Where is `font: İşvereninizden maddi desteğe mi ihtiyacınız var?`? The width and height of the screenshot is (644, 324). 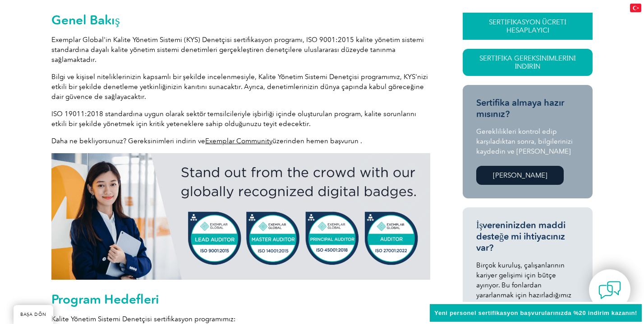
font: İşvereninizden maddi desteğe mi ihtiyacınız var? is located at coordinates (521, 236).